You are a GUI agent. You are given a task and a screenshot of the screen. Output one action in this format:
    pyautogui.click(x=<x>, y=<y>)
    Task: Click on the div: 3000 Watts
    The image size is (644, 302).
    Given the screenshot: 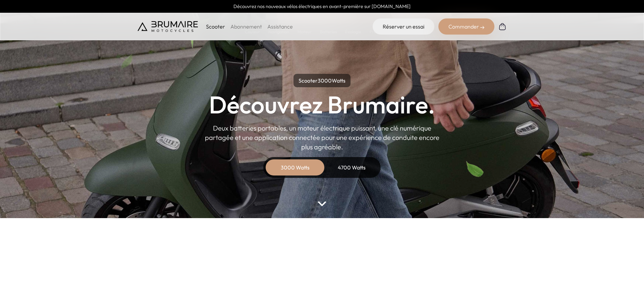 What is the action you would take?
    pyautogui.click(x=295, y=167)
    